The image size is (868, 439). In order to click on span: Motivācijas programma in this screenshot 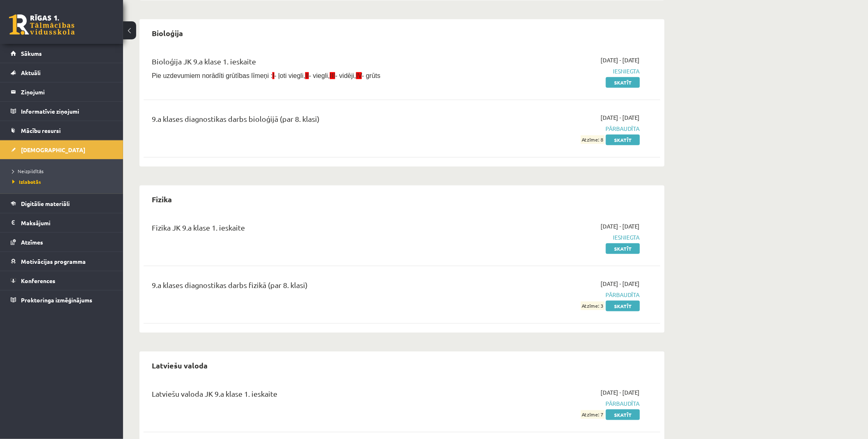, I will do `click(53, 262)`.